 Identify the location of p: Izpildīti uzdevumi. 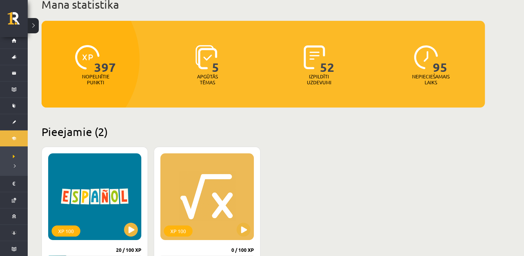
(319, 79).